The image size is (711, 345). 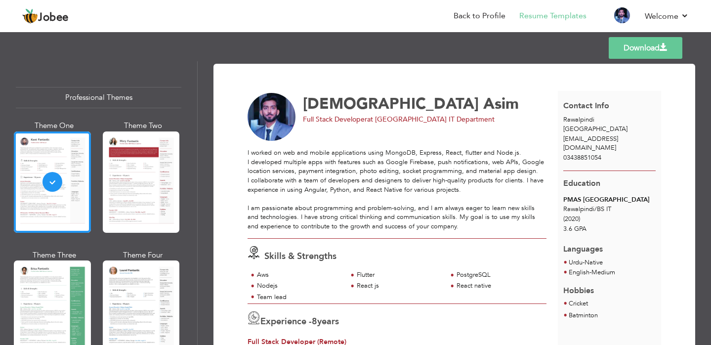 I want to click on span: English, so click(x=579, y=272).